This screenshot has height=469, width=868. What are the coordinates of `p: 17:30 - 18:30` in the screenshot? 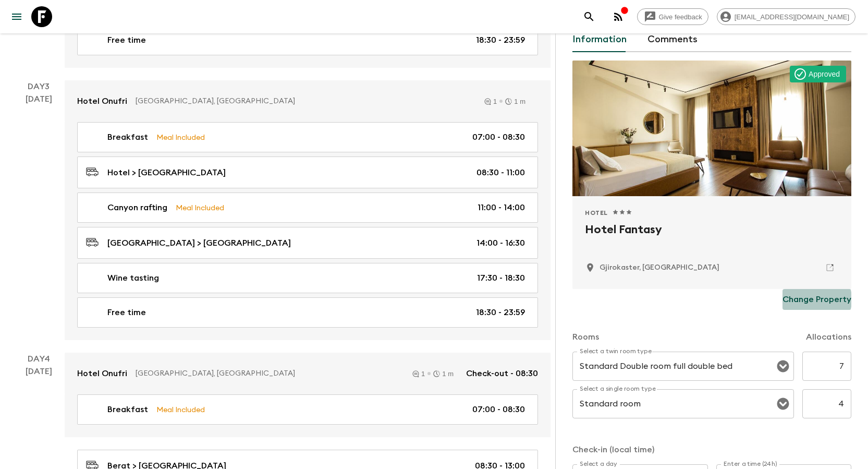 It's located at (501, 278).